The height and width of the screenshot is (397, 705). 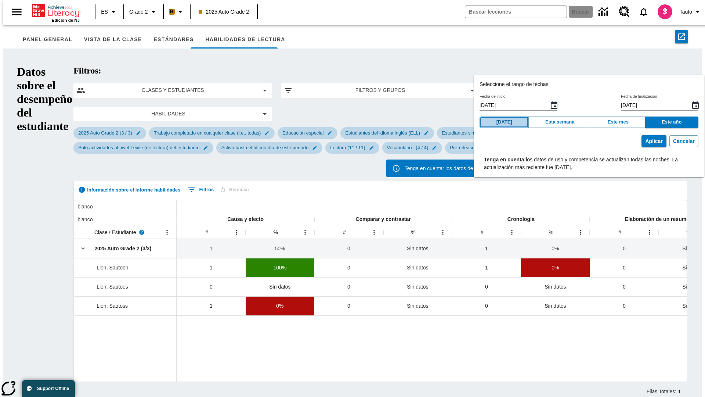 I want to click on div: Sin datos%, Sautoes Lion no tiene datos para Causa y efecto., so click(x=280, y=286).